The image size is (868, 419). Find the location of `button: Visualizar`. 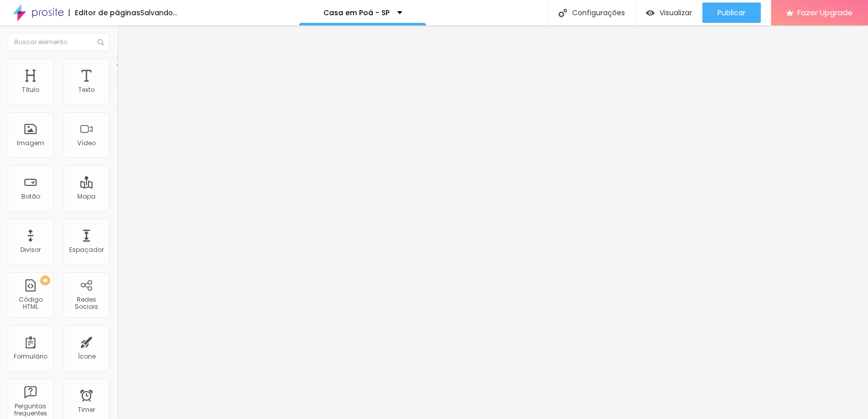

button: Visualizar is located at coordinates (669, 13).